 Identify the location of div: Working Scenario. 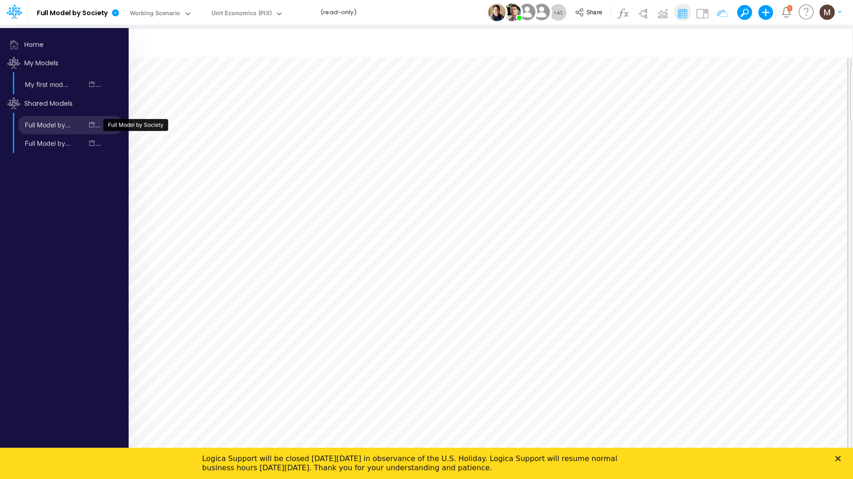
(155, 14).